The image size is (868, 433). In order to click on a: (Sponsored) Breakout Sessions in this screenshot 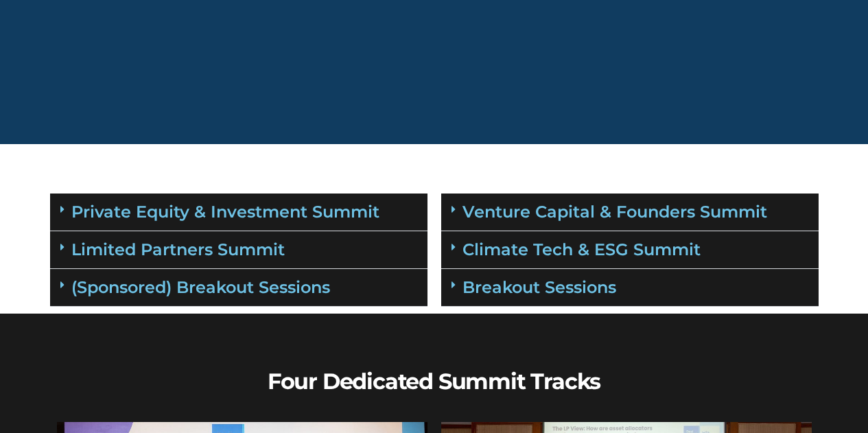, I will do `click(200, 287)`.